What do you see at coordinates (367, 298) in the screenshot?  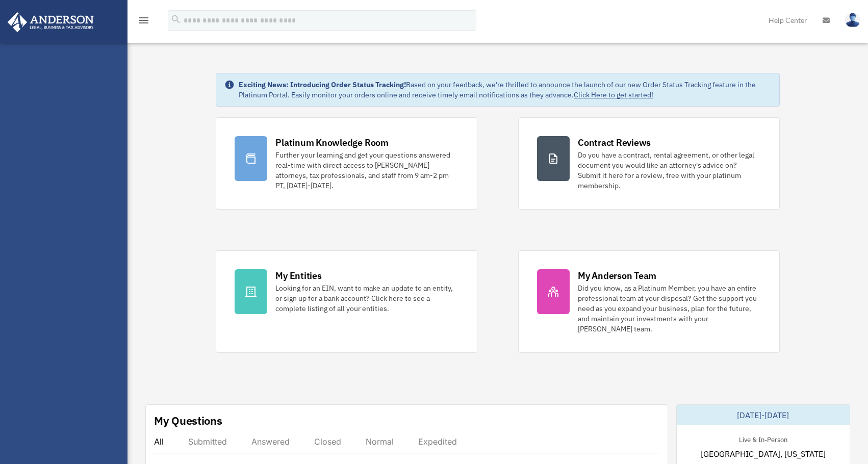 I see `div: Looking for an EIN, want to make an update to an entity, or sign up for a bank account? Click her...` at bounding box center [367, 298].